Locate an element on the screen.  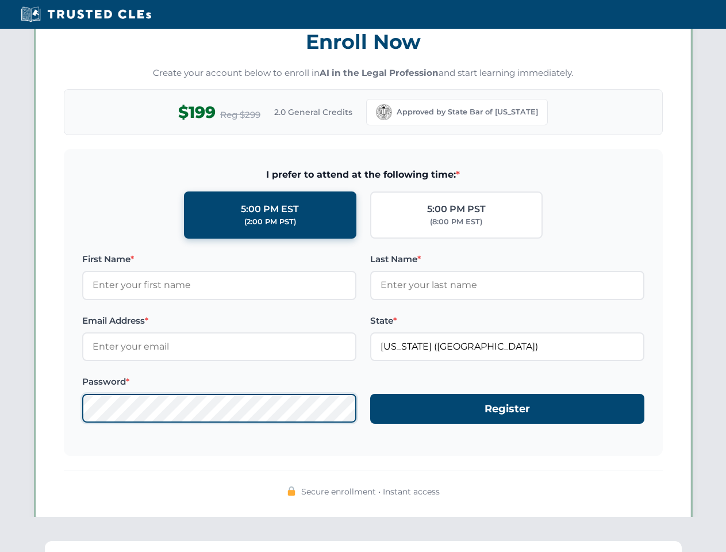
button: Register is located at coordinates (507, 409).